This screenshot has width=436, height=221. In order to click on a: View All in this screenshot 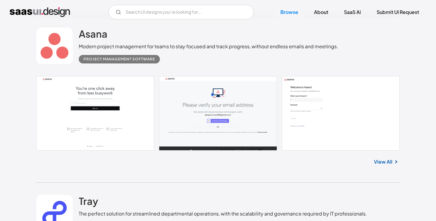, I will do `click(383, 161)`.